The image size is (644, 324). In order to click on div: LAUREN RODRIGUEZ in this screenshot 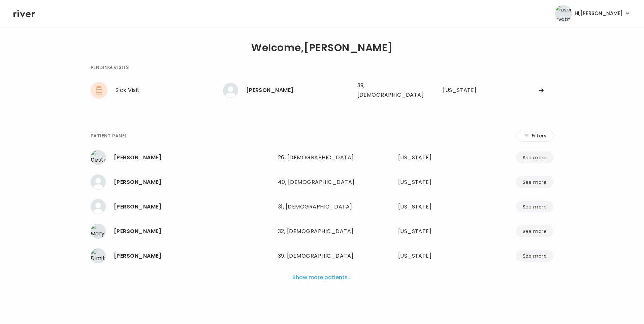, I will do `click(193, 183)`.